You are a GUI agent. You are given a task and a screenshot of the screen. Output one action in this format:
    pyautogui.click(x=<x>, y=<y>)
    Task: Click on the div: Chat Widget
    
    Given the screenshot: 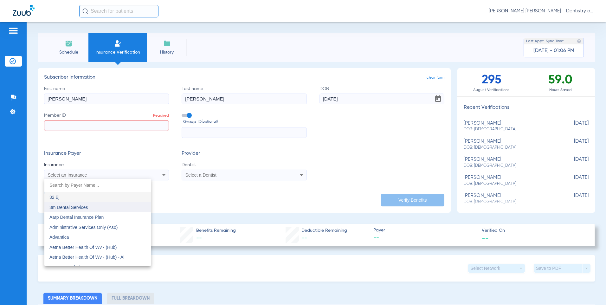 What is the action you would take?
    pyautogui.click(x=590, y=290)
    